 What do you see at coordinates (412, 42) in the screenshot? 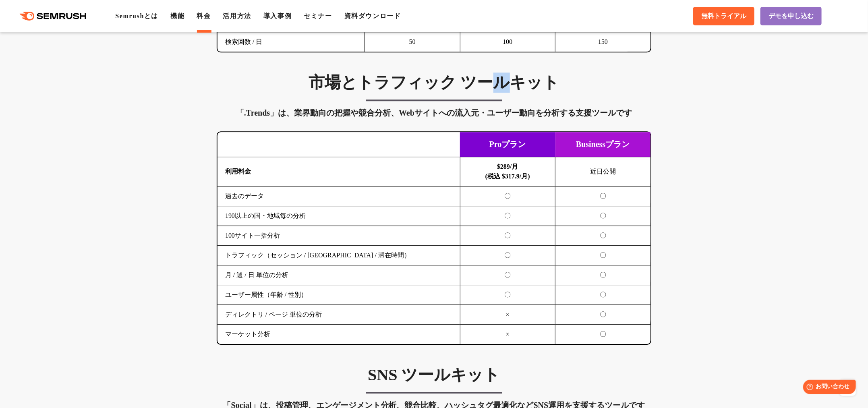
I see `td: 50` at bounding box center [412, 42].